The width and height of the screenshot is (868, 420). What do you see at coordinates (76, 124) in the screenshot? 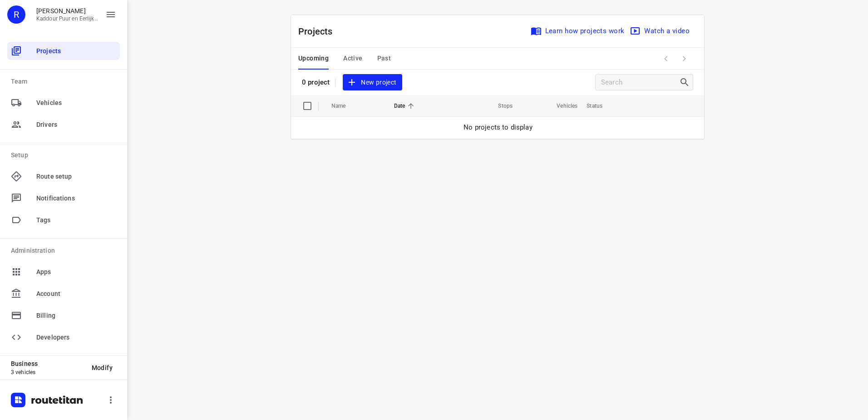
I see `span: Drivers` at bounding box center [76, 124].